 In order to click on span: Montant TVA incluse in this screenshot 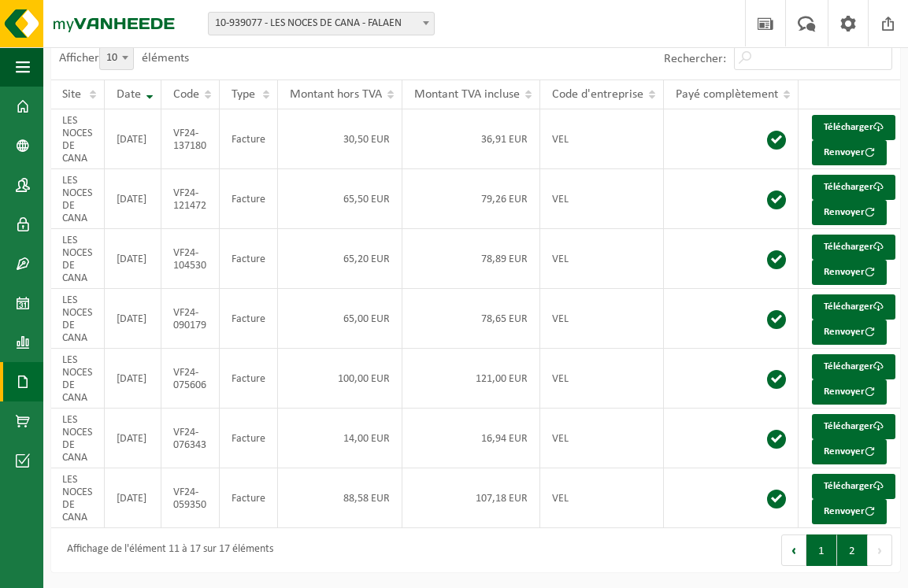, I will do `click(467, 95)`.